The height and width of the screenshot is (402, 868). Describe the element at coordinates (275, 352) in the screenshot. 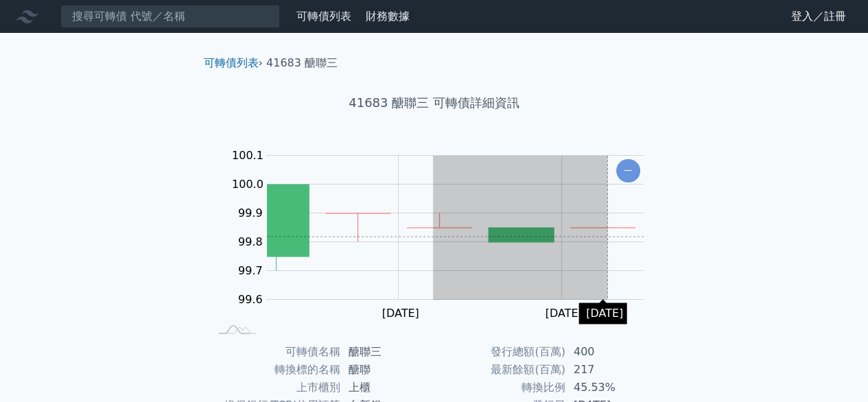

I see `td: 可轉債名稱` at that location.